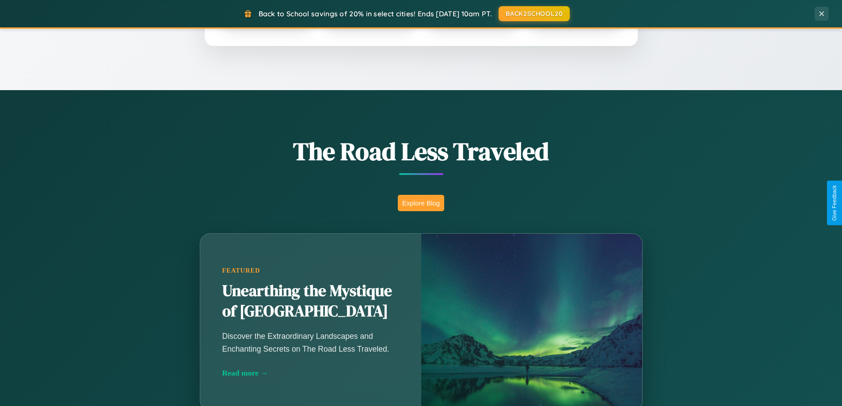  What do you see at coordinates (421, 151) in the screenshot?
I see `h1: The Road Less Traveled` at bounding box center [421, 151].